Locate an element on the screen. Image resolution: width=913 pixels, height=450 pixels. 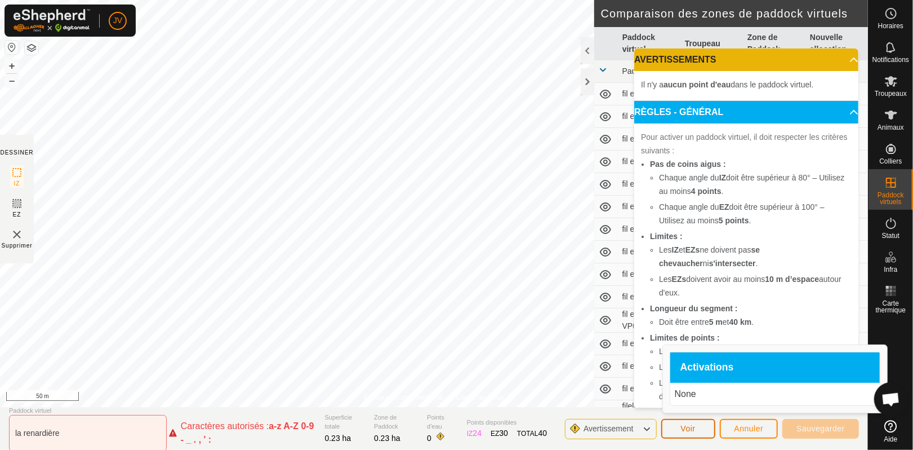
span: Carte thermique is located at coordinates (891, 306).